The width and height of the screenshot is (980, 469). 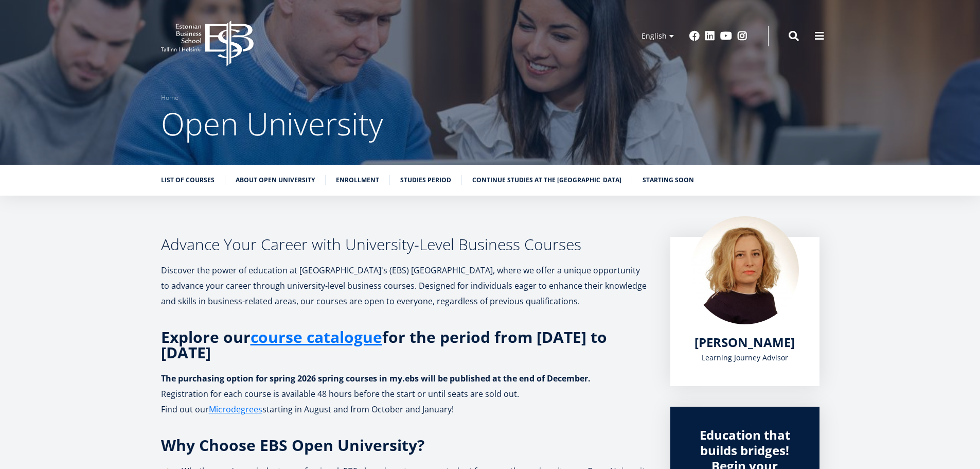 What do you see at coordinates (358, 180) in the screenshot?
I see `a: Enrollment` at bounding box center [358, 180].